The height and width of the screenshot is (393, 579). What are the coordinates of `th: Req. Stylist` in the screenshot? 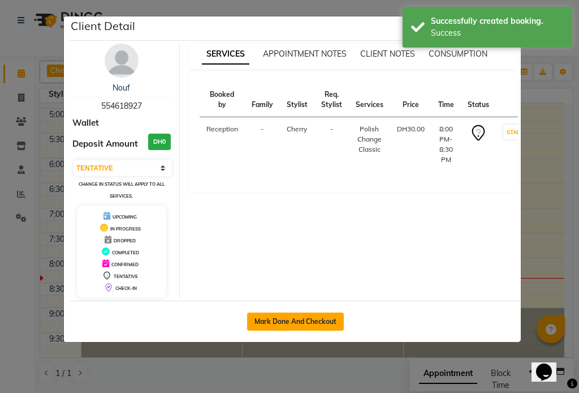 It's located at (332, 100).